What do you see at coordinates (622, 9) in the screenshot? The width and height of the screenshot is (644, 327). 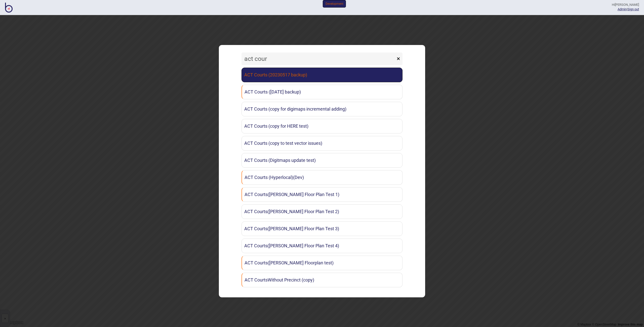 I see `a: Admin` at bounding box center [622, 9].